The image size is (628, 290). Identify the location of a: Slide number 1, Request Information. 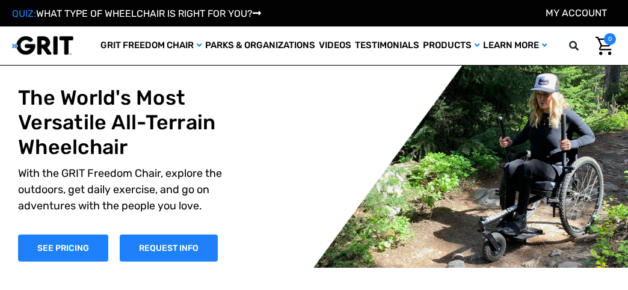
(168, 248).